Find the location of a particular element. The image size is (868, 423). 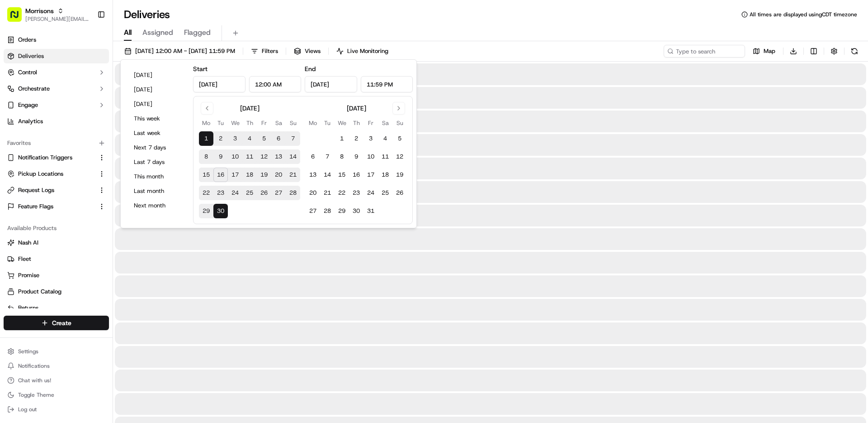

img: Ami Wang is located at coordinates (17, 164).